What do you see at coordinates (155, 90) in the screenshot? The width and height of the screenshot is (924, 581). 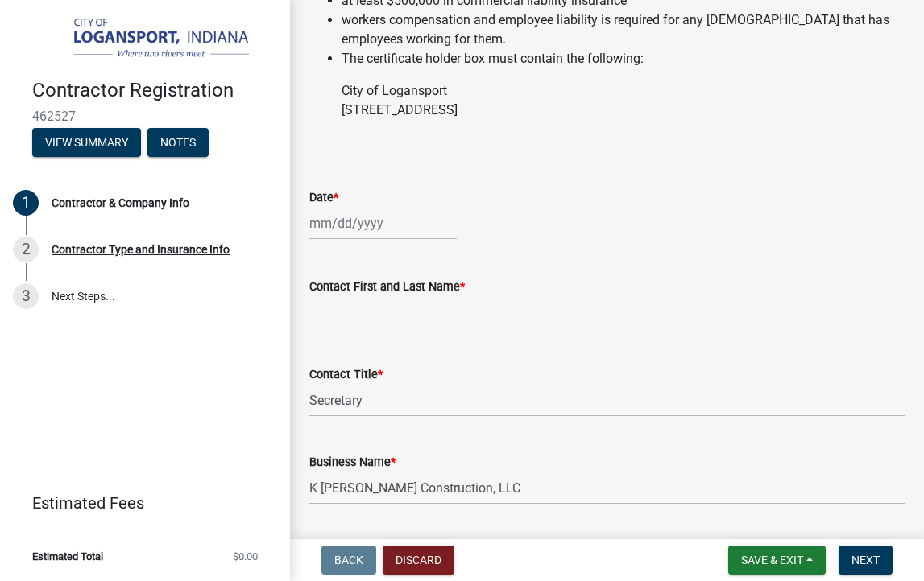 I see `h4: Contractor Registration` at bounding box center [155, 90].